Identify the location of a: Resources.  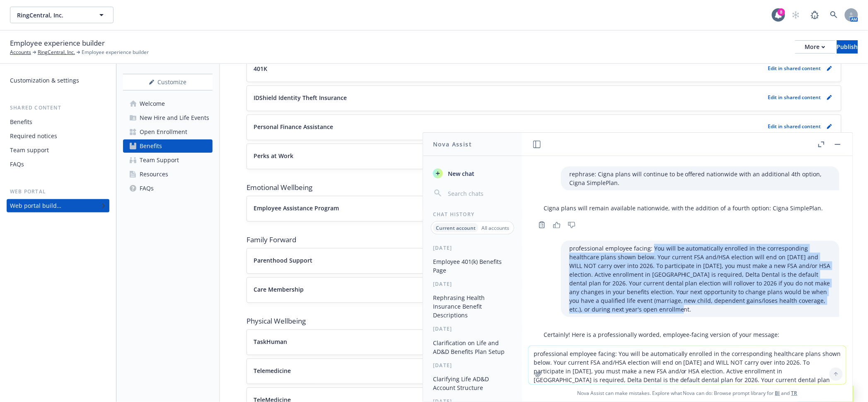
(168, 174).